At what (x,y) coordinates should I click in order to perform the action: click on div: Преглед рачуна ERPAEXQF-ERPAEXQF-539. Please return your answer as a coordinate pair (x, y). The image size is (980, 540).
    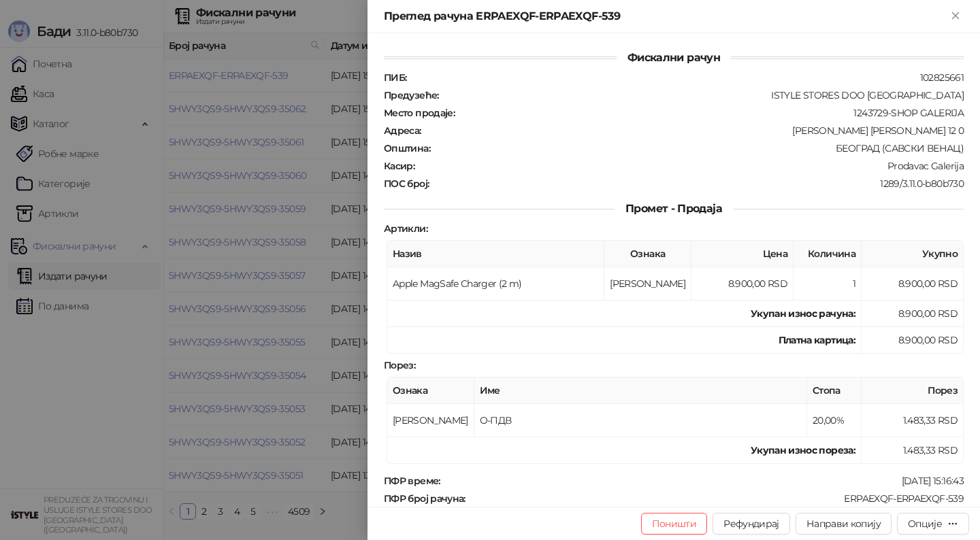
    Looking at the image, I should click on (666, 16).